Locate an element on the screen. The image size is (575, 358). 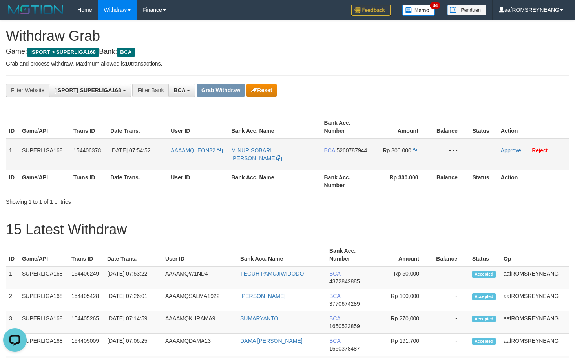
strong: 10 is located at coordinates (128, 64).